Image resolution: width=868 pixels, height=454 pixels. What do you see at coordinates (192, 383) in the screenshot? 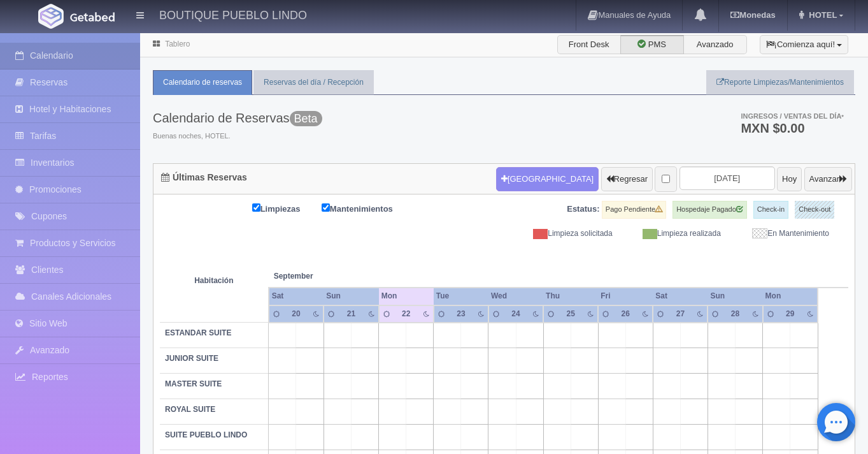
I see `b: MASTER SUITE` at bounding box center [192, 383].